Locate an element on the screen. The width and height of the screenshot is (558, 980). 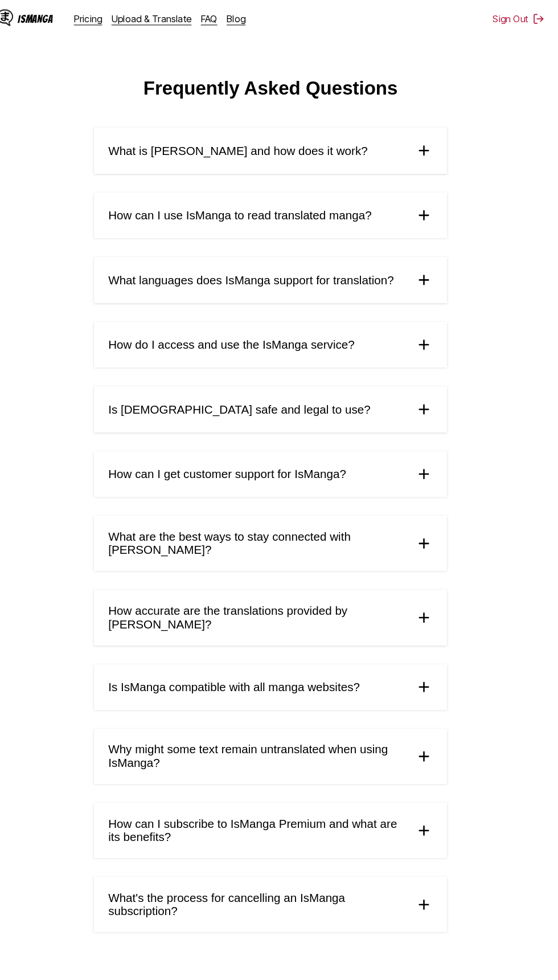
a: Pricing is located at coordinates (103, 19).